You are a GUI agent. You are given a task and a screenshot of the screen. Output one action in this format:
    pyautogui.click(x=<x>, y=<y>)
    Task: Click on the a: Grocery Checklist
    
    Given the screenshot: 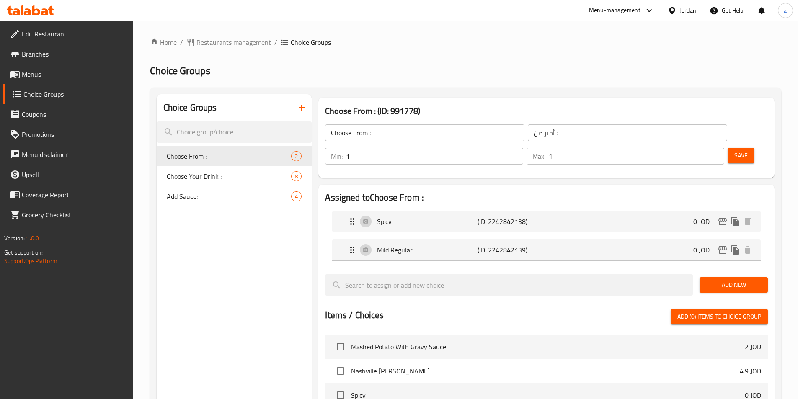 What is the action you would take?
    pyautogui.click(x=68, y=215)
    